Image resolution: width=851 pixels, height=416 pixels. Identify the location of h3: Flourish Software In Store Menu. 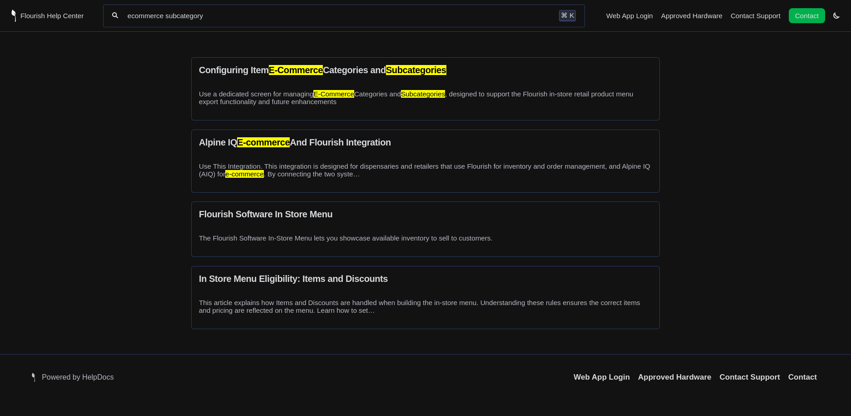
(426, 214).